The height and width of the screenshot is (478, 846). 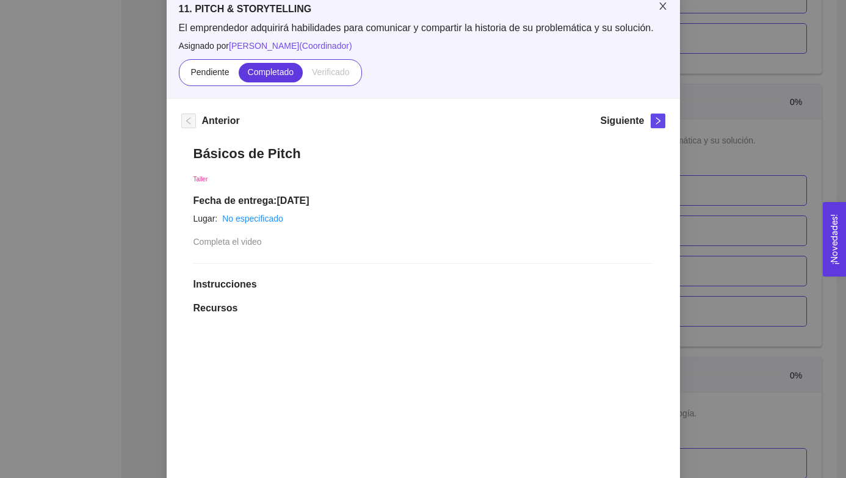 What do you see at coordinates (221, 121) in the screenshot?
I see `h5: Anterior` at bounding box center [221, 121].